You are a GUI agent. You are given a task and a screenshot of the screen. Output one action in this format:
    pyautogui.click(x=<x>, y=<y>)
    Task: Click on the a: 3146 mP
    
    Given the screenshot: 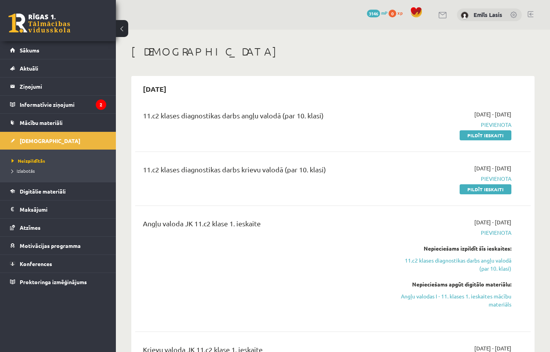 What is the action you would take?
    pyautogui.click(x=377, y=13)
    